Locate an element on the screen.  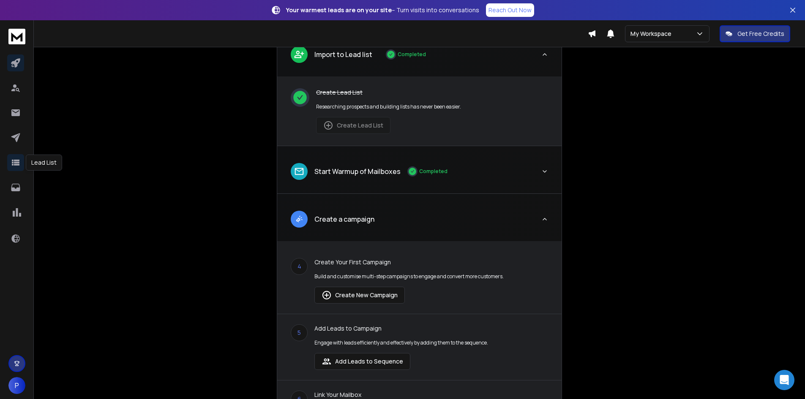
img: logo is located at coordinates (17, 36).